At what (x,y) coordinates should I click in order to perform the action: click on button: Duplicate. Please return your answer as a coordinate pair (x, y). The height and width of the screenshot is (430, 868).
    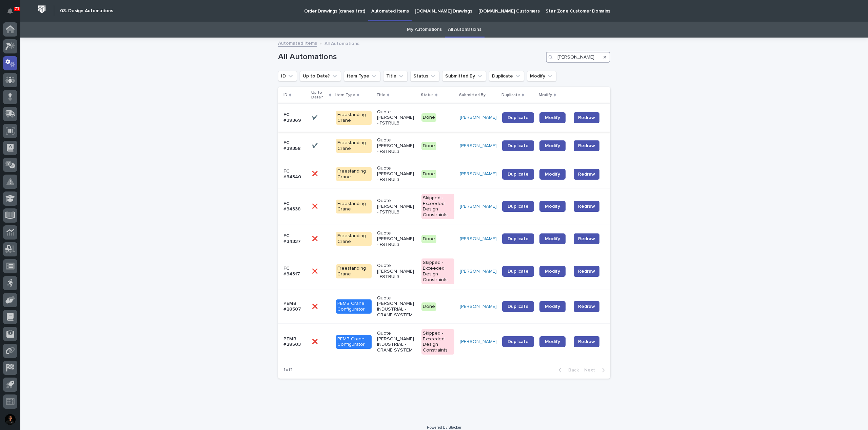
    Looking at the image, I should click on (507, 76).